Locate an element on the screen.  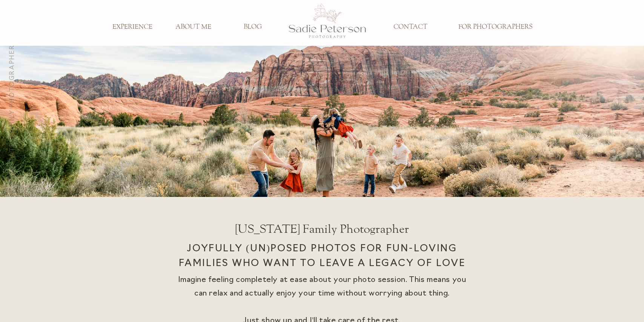
a: EXPERIENCE is located at coordinates (133, 27).